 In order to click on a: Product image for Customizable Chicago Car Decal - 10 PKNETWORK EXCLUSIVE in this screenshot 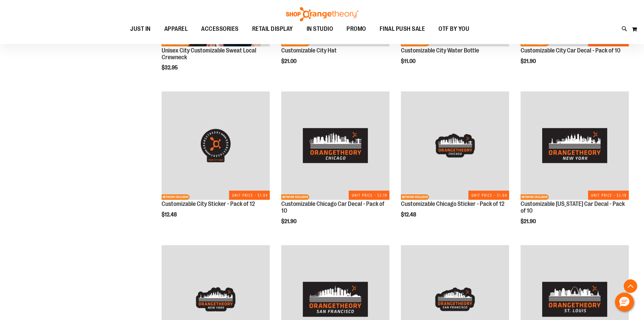, I will do `click(336, 146)`.